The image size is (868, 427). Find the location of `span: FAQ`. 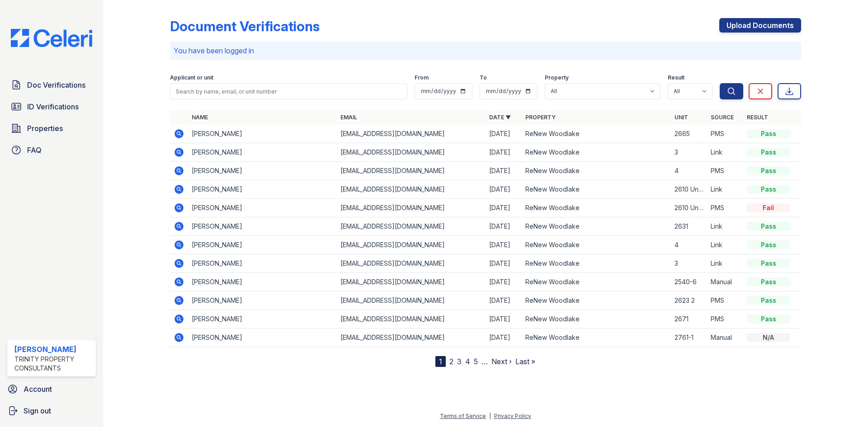

span: FAQ is located at coordinates (34, 150).